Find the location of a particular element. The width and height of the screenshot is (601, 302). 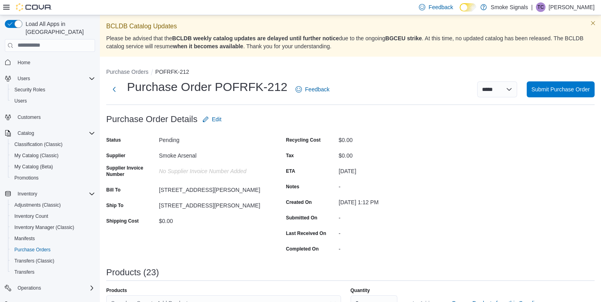

label: Last Received On is located at coordinates (306, 234).